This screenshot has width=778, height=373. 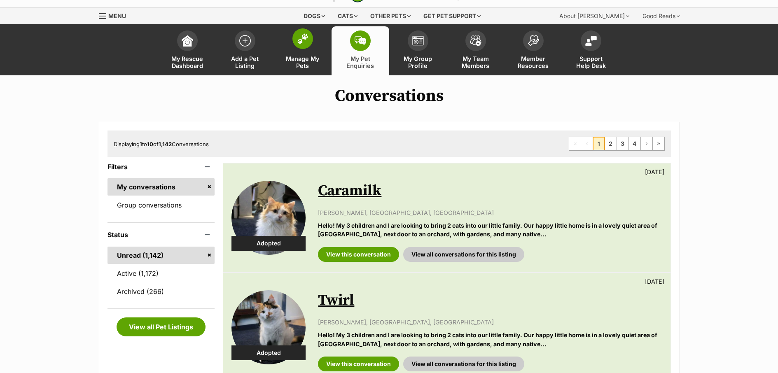 What do you see at coordinates (303, 51) in the screenshot?
I see `a: Manage My Pets` at bounding box center [303, 51].